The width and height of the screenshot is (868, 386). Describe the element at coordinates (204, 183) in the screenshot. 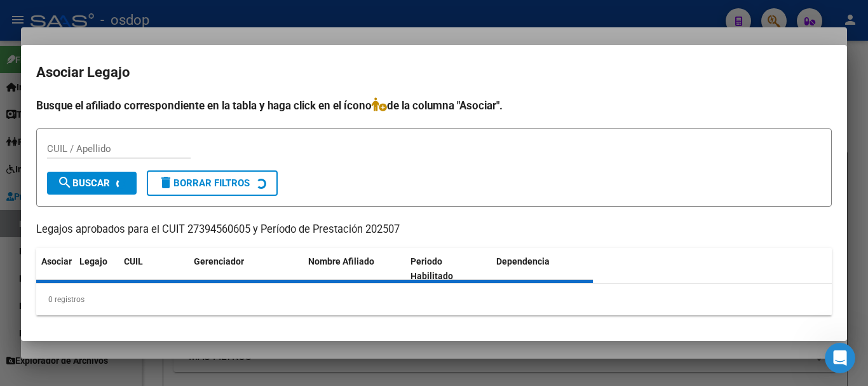

I see `span: Borrar Filtros` at that location.